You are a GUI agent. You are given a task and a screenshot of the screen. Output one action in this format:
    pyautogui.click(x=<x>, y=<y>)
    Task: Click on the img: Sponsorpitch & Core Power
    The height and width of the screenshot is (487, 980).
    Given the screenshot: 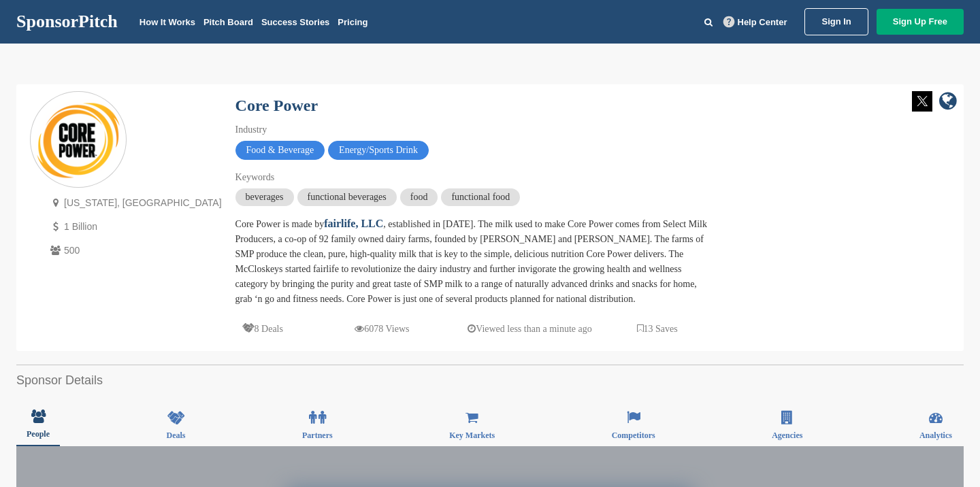 What is the action you would take?
    pyautogui.click(x=78, y=140)
    